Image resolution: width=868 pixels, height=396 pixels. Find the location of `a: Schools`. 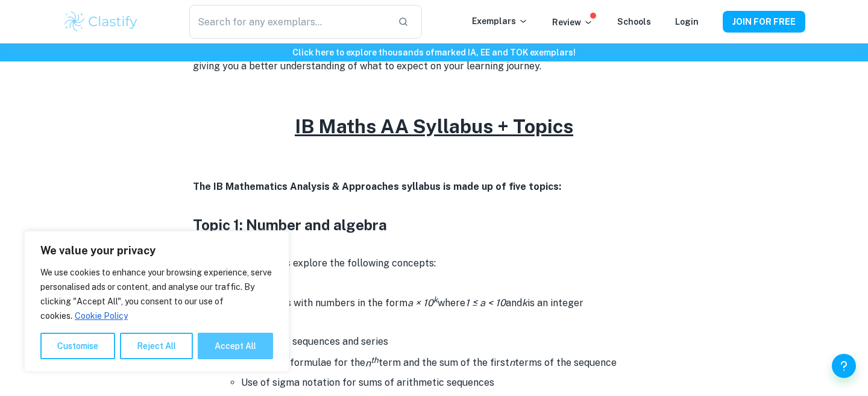

a: Schools is located at coordinates (634, 22).